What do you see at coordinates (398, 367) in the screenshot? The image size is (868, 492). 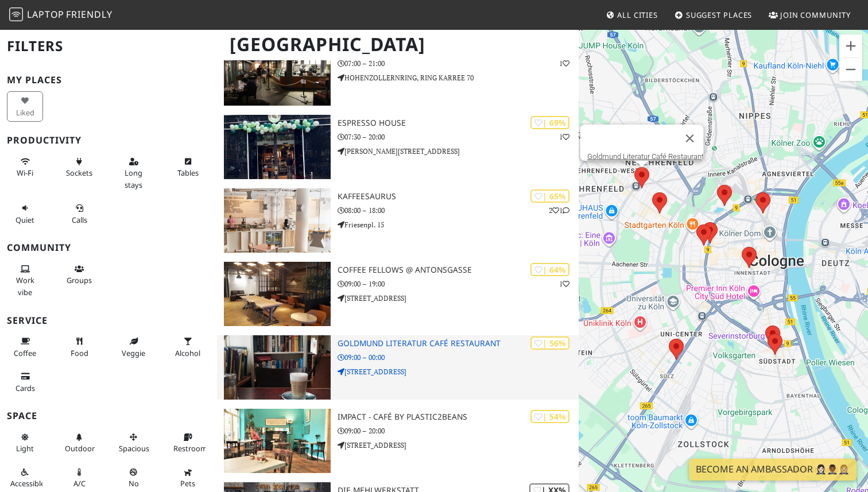 I see `a: Goldmund Literatur Café Restaurant | 56% Goldmund Literatur Café Restaurant 09:00 – 00:00 [STREET...` at bounding box center [398, 367].